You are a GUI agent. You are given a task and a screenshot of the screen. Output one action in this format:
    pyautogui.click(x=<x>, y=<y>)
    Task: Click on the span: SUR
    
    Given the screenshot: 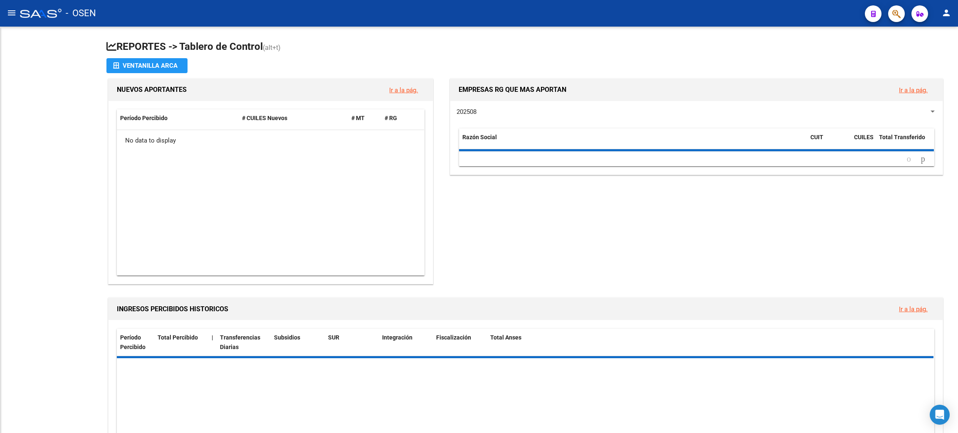 What is the action you would take?
    pyautogui.click(x=333, y=338)
    